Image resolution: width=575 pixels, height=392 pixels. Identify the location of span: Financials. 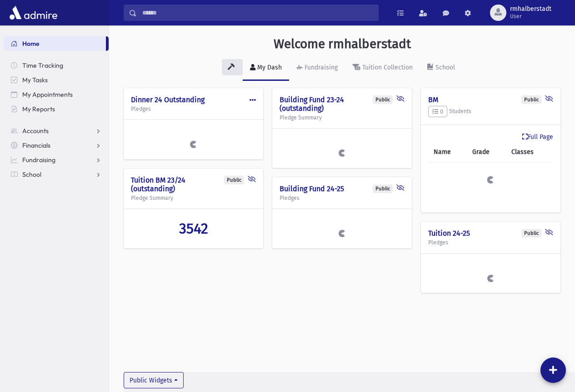
(37, 145).